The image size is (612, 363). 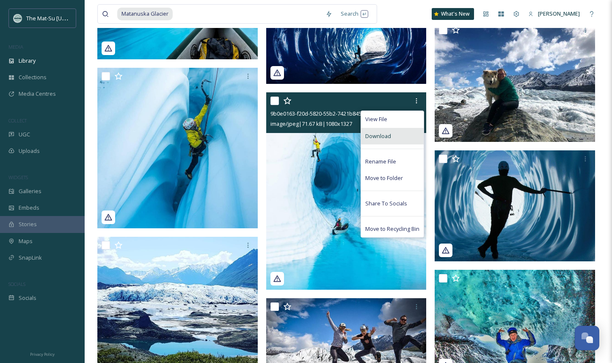 I want to click on a: Privacy Policy, so click(x=42, y=353).